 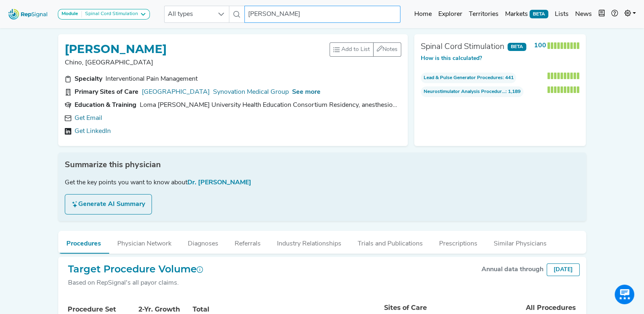 I want to click on div: Primary Sites of Care, so click(x=106, y=92).